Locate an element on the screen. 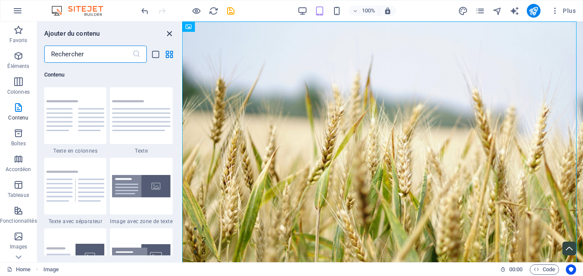  span: Texte en colonnes is located at coordinates (76, 151).